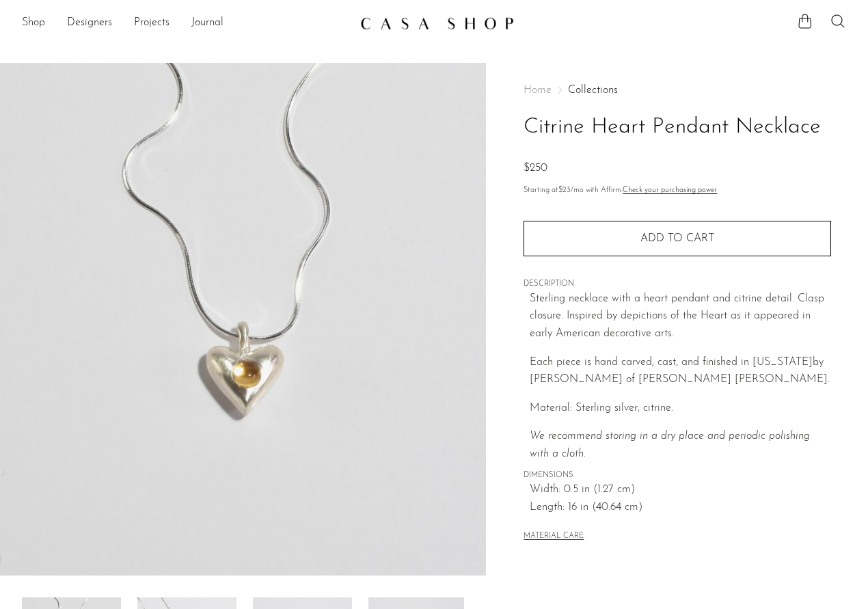 The width and height of the screenshot is (868, 609). What do you see at coordinates (677, 90) in the screenshot?
I see `nav: Breadcrumbs` at bounding box center [677, 90].